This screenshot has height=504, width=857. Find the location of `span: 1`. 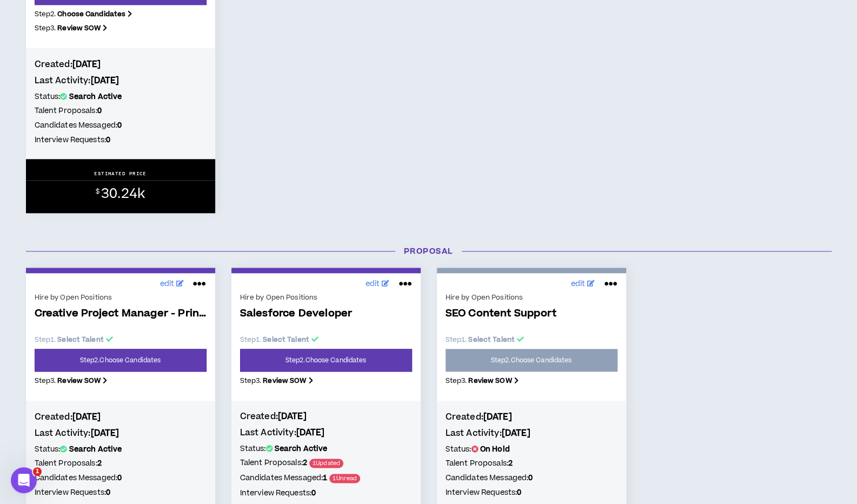

span: 1 is located at coordinates (37, 472).